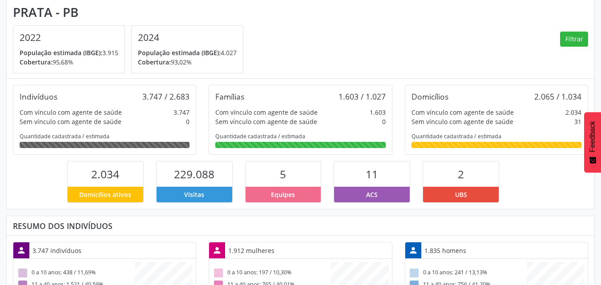 The image size is (601, 285). Describe the element at coordinates (131, 12) in the screenshot. I see `div: Prata - PB` at that location.